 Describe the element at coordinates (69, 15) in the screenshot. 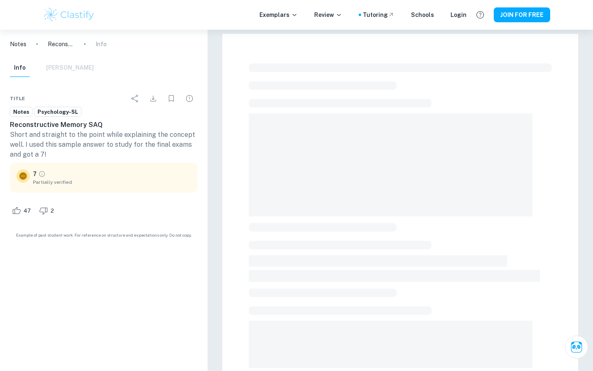

I see `img: Clastify logo` at that location.